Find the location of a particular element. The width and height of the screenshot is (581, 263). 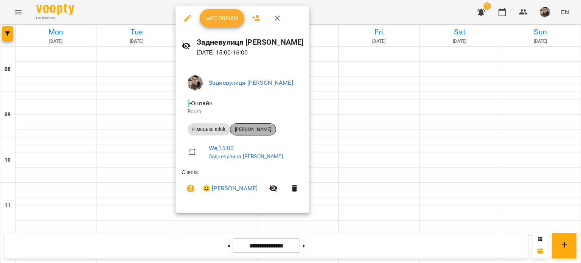

button: Confirm is located at coordinates (222, 18).